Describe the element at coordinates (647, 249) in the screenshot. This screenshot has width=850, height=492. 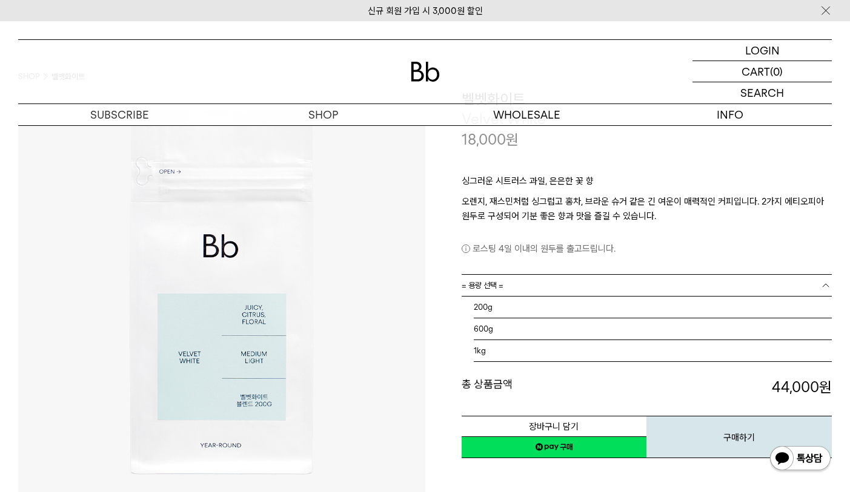
I see `p: 로스팅 4일 이내의 원두를 출고드립니다.` at that location.